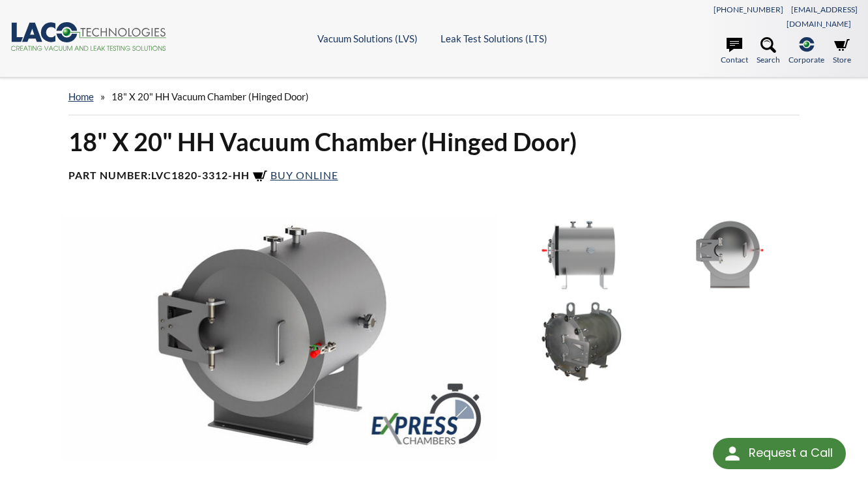 This screenshot has width=868, height=477. What do you see at coordinates (434, 176) in the screenshot?
I see `h4: Part Number:` at bounding box center [434, 176].